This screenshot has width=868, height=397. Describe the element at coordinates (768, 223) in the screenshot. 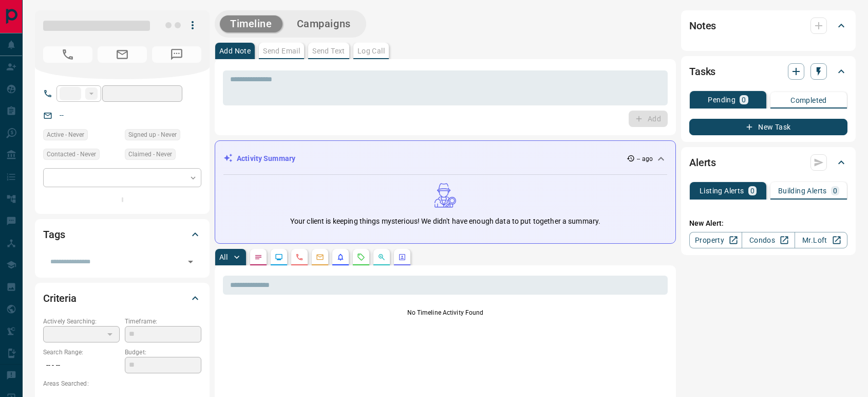

I see `p: New Alert:` at that location.